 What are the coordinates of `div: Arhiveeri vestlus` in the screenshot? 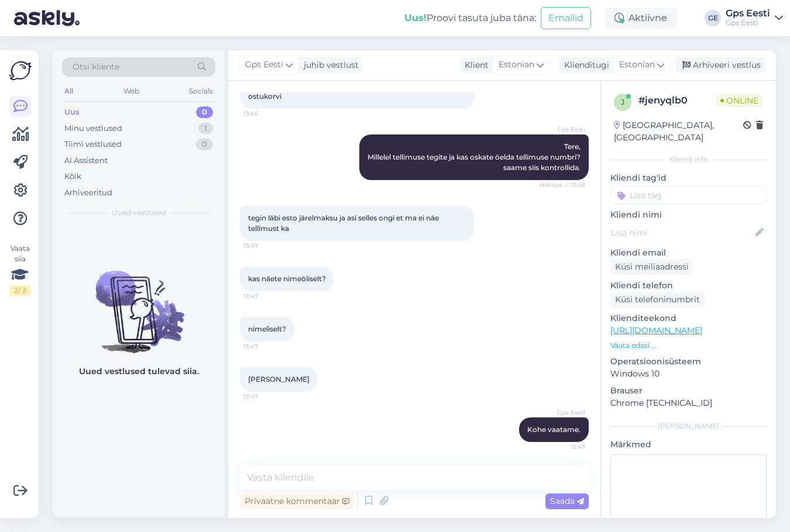 It's located at (720, 65).